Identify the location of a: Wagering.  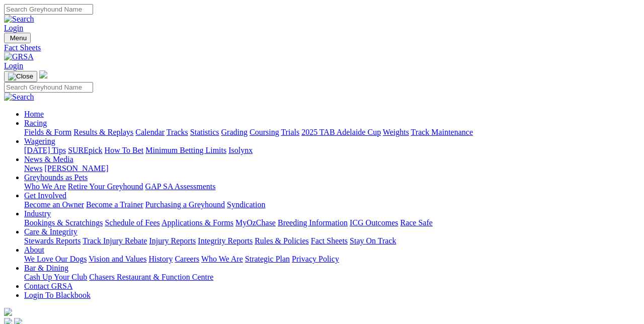
(40, 141).